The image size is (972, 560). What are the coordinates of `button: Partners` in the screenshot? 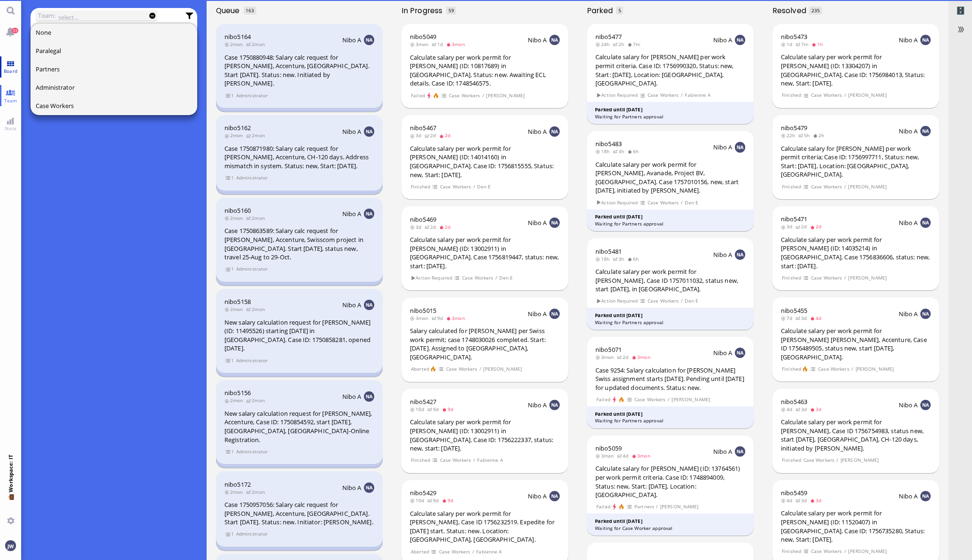 It's located at (114, 69).